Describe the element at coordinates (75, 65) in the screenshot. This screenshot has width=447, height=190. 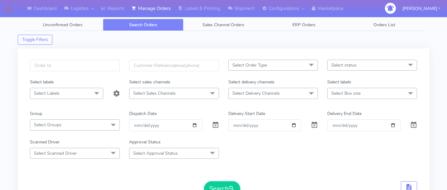
I see `input: Order Id` at that location.